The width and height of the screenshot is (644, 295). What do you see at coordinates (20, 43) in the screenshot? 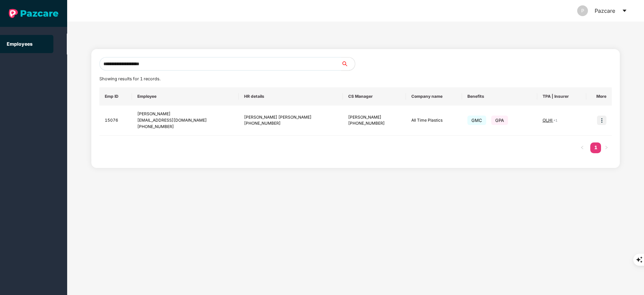
I see `a: Employees` at bounding box center [20, 43].